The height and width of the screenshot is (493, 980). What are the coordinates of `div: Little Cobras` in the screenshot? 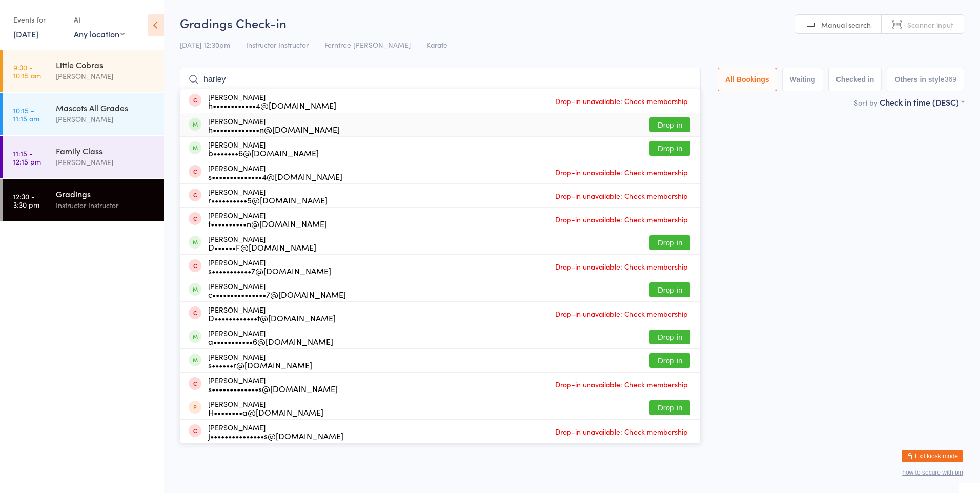 It's located at (105, 65).